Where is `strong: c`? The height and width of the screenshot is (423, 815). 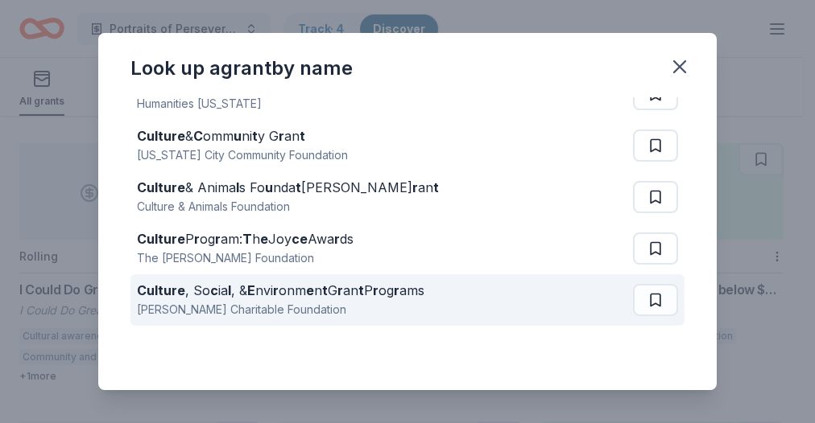 strong: c is located at coordinates (214, 291).